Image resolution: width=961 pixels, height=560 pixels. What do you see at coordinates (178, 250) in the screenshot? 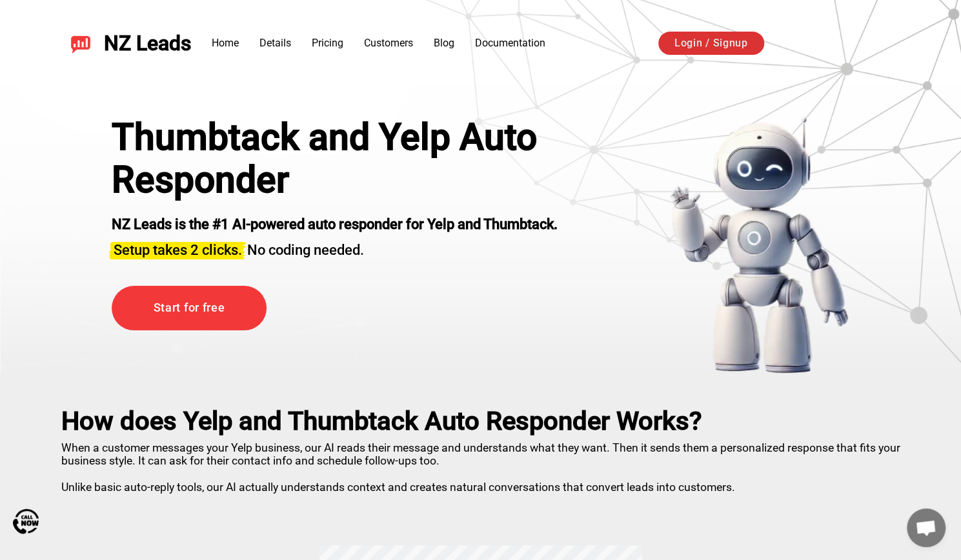
I see `span: Setup takes 2 clicks.` at bounding box center [178, 250].